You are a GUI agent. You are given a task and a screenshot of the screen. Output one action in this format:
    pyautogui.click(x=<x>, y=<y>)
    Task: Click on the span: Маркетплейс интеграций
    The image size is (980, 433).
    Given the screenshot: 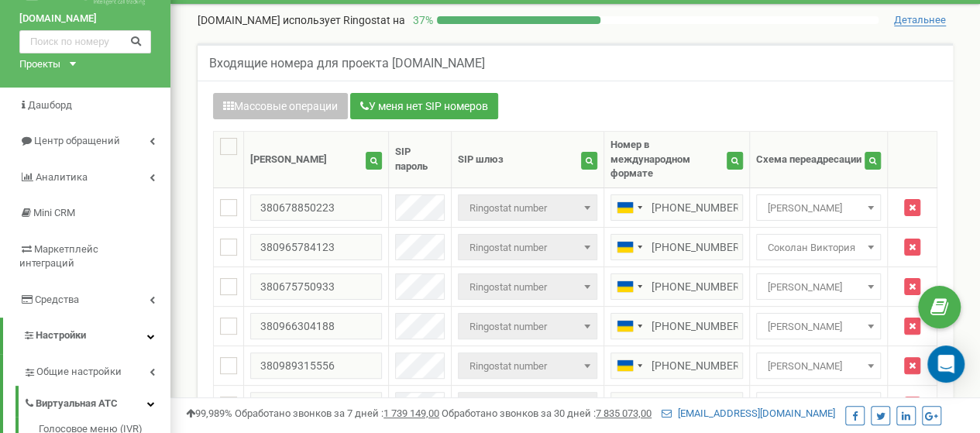 What is the action you would take?
    pyautogui.click(x=59, y=256)
    